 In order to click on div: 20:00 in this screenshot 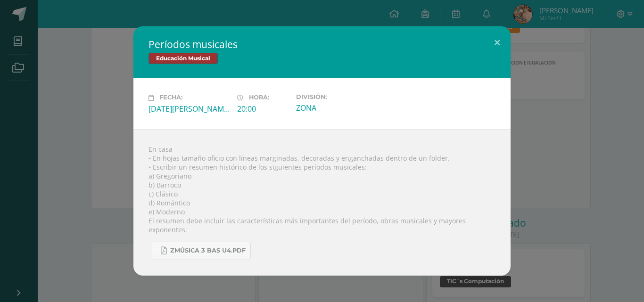, I will do `click(263, 109)`.